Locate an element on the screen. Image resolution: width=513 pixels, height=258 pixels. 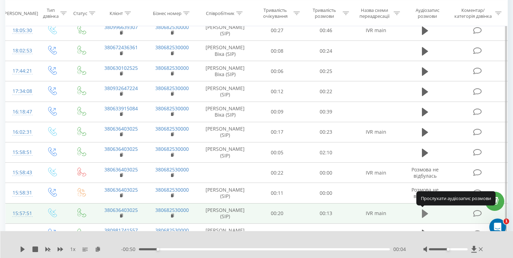
a: 380672436361 is located at coordinates (121, 47).